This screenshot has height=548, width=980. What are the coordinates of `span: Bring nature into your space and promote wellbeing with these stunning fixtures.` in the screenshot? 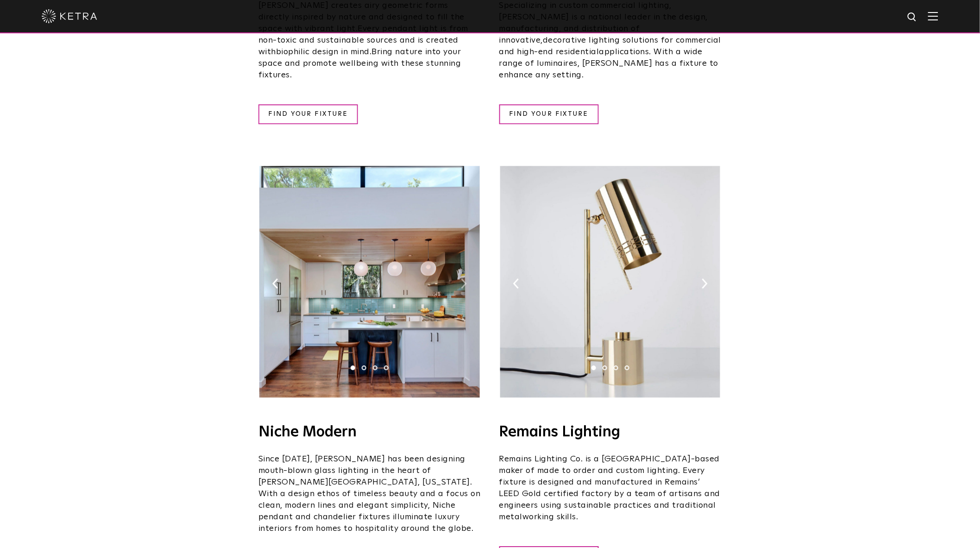 It's located at (360, 63).